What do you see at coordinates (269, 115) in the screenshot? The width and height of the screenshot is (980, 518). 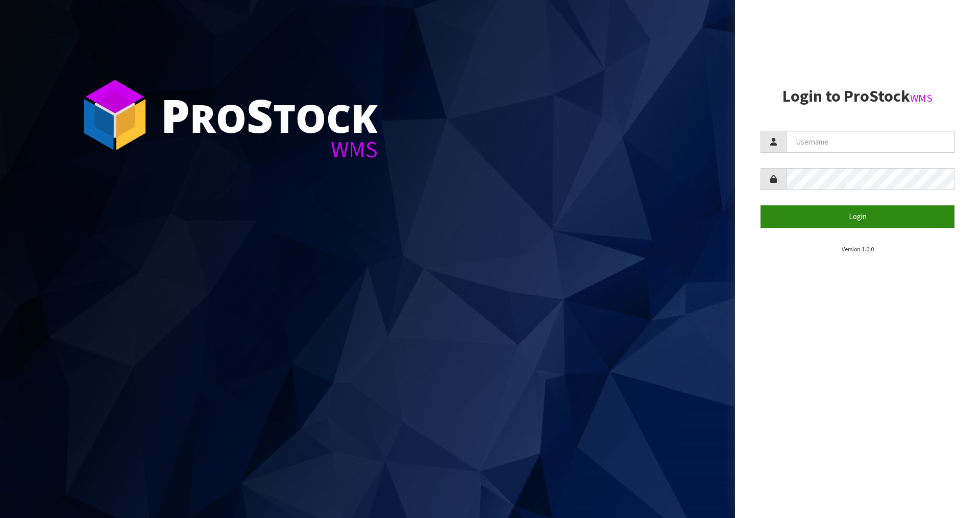 I see `div: ro tock` at bounding box center [269, 115].